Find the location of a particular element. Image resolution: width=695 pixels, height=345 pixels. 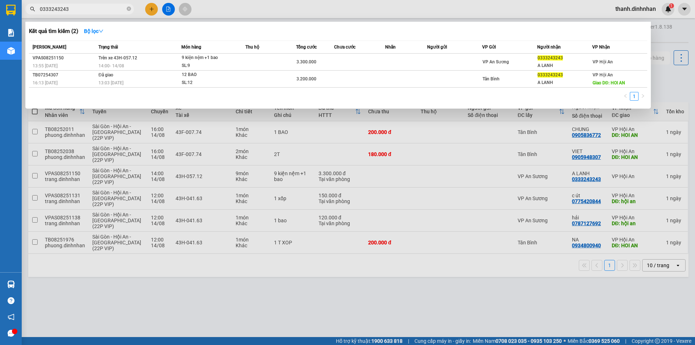

button: right is located at coordinates (643, 96).